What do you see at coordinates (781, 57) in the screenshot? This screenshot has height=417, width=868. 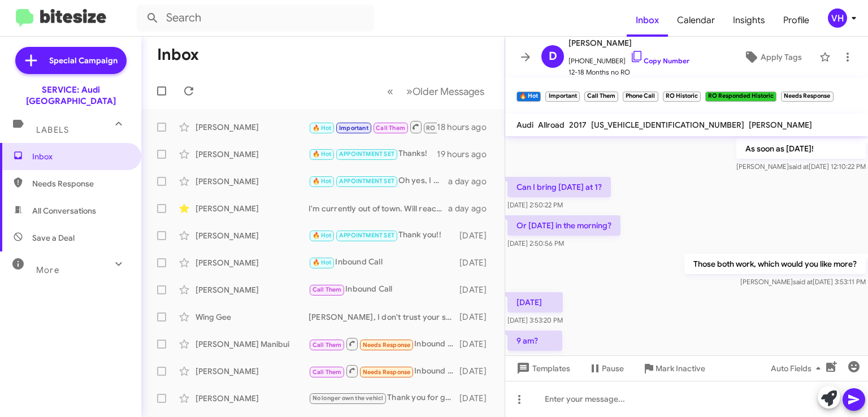 I see `span: Apply Tags` at bounding box center [781, 57].